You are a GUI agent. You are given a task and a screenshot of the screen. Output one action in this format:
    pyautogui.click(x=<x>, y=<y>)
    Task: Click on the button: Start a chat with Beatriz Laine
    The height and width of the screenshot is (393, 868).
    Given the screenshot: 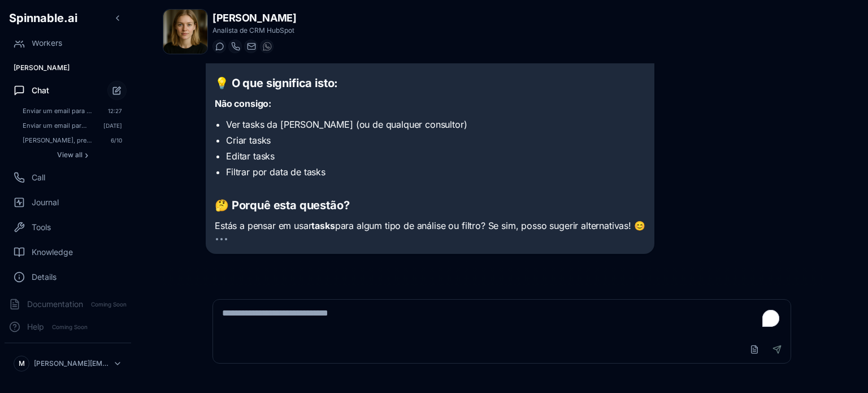 What is the action you would take?
    pyautogui.click(x=219, y=46)
    